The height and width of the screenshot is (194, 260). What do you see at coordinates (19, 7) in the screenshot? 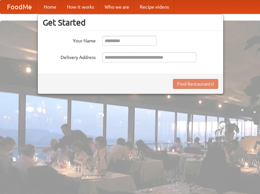
I see `a: FoodMe` at bounding box center [19, 7].